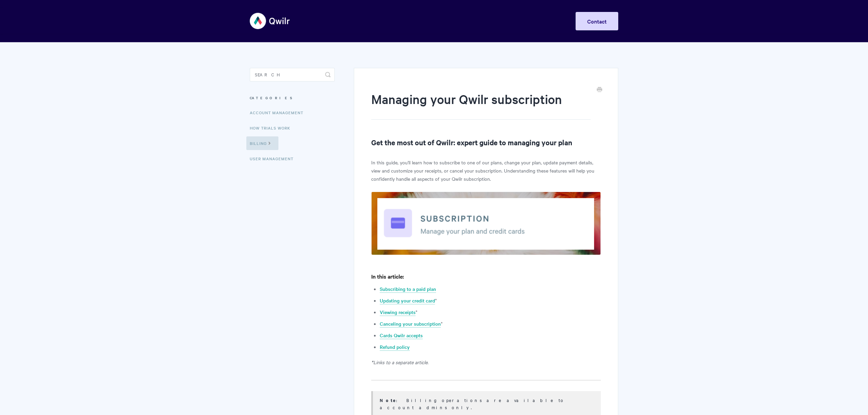 This screenshot has width=868, height=415. What do you see at coordinates (272, 128) in the screenshot?
I see `a: How Trials Work` at bounding box center [272, 128].